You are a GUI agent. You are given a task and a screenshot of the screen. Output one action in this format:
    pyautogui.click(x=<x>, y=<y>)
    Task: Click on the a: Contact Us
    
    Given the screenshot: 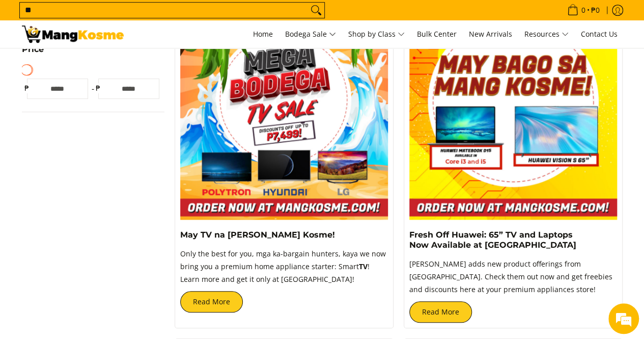 What is the action you would take?
    pyautogui.click(x=600, y=34)
    